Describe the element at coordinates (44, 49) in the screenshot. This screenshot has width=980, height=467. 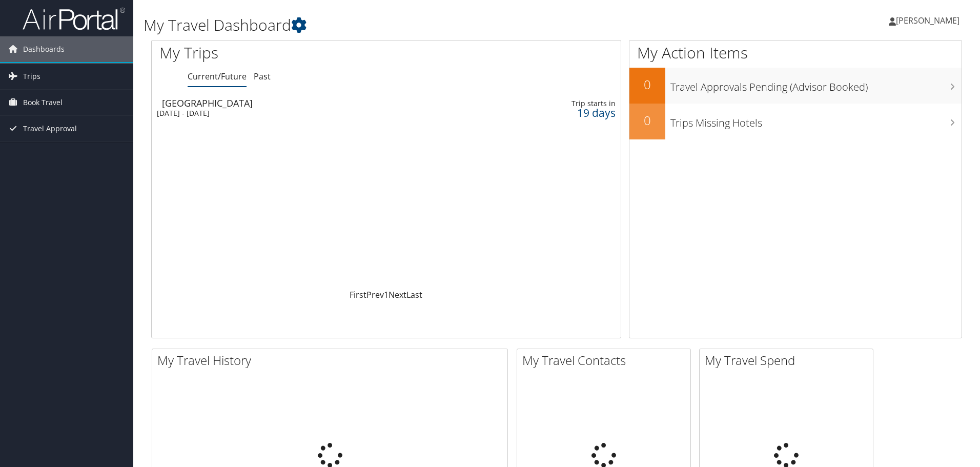
I see `span: Dashboards` at that location.